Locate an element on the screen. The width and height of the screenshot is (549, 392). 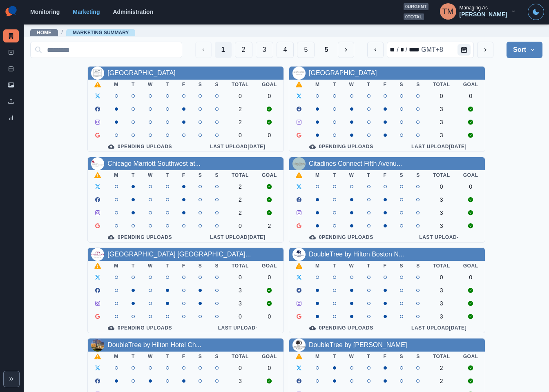
img: 495180477166361 is located at coordinates (299, 254).